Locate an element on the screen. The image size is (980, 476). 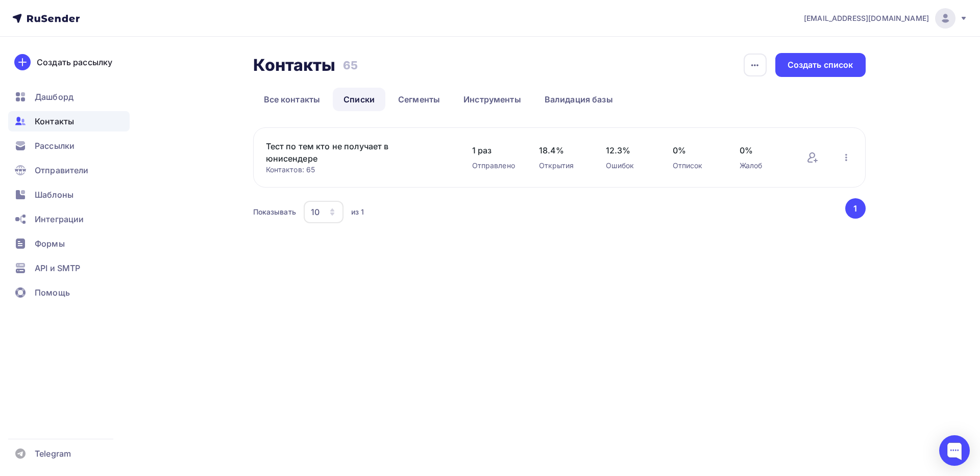
span: Отправители is located at coordinates (62, 170).